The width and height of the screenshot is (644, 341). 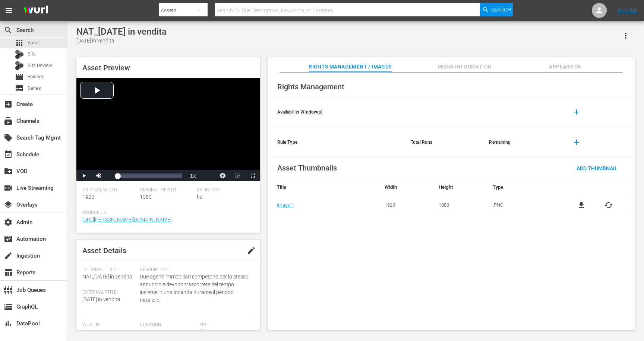 What do you see at coordinates (195, 288) in the screenshot?
I see `span: Due agenti immobiliari competono per lo stesso annuncio e devono trascorrere del tempo insieme in...` at bounding box center [195, 288].